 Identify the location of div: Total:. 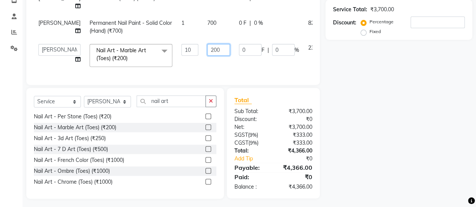
(251, 151).